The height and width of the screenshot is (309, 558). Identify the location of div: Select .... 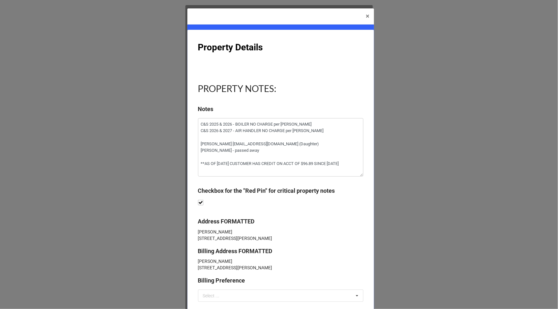
(215, 296).